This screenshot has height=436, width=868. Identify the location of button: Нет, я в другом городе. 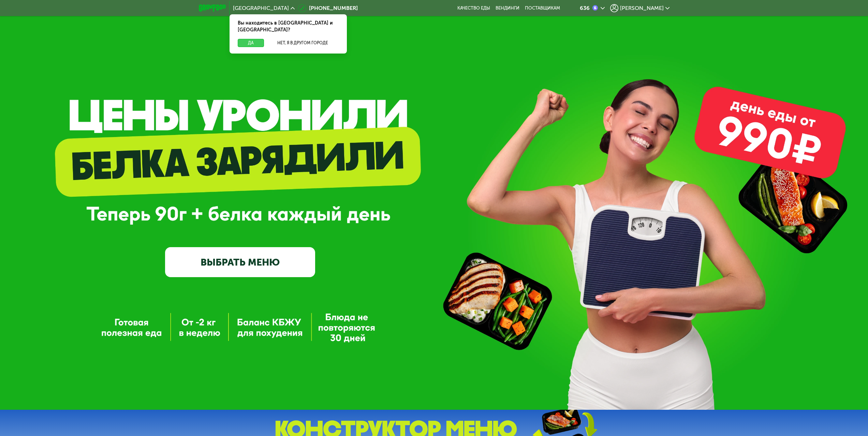
(302, 43).